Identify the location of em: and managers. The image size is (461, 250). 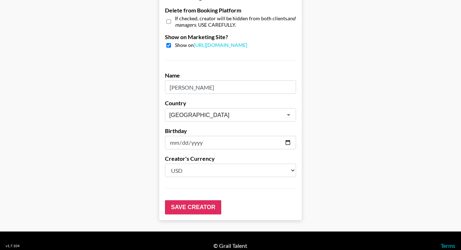
(235, 21).